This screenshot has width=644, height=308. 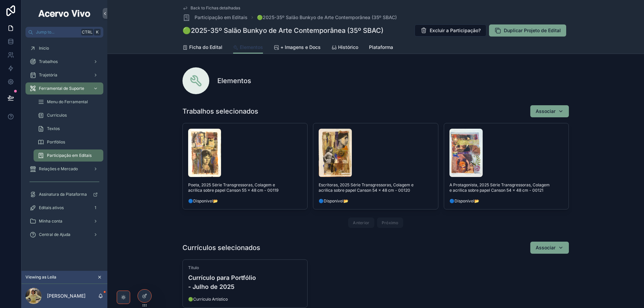 I want to click on a: Editais ativos1, so click(x=64, y=208).